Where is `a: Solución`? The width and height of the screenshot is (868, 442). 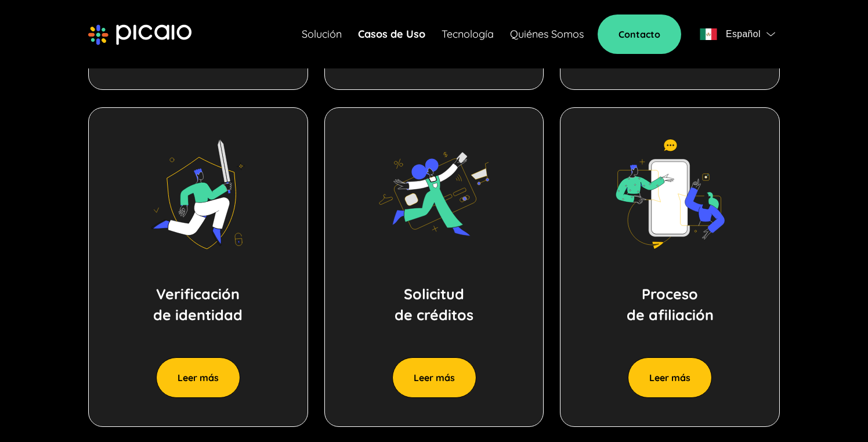 a: Solución is located at coordinates (322, 34).